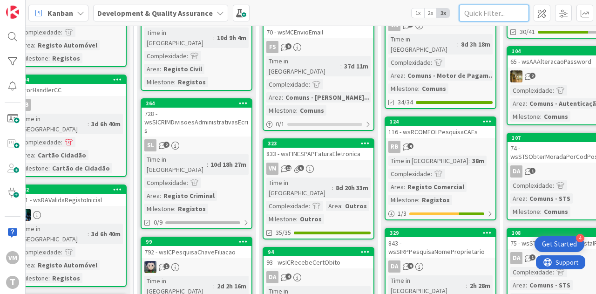 The height and width of the screenshot is (294, 596). What do you see at coordinates (352, 188) in the screenshot?
I see `div: 8d 20h 33m` at bounding box center [352, 188].